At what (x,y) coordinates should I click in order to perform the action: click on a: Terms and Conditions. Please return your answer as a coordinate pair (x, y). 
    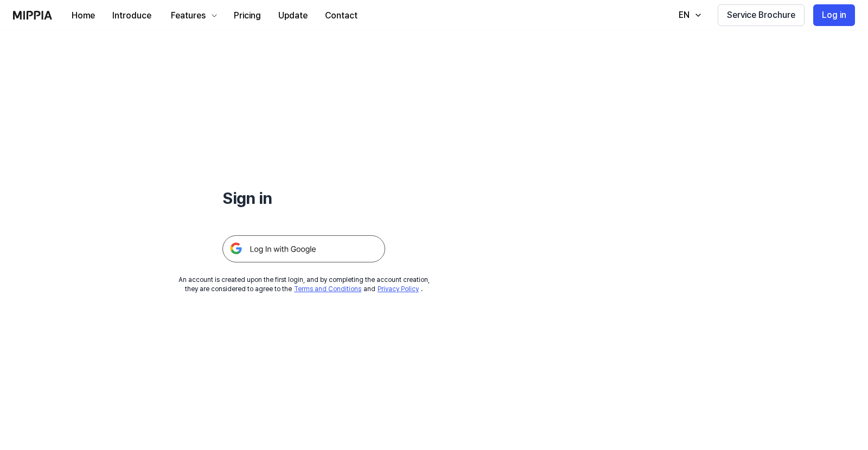
    Looking at the image, I should click on (328, 289).